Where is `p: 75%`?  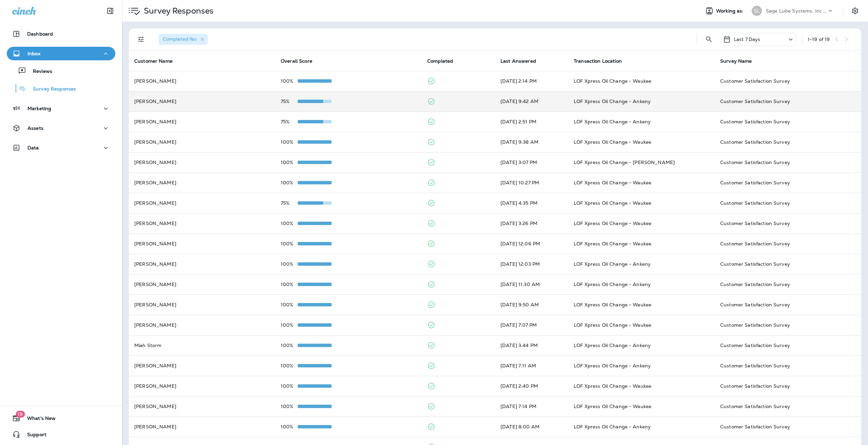 p: 75% is located at coordinates (290, 203).